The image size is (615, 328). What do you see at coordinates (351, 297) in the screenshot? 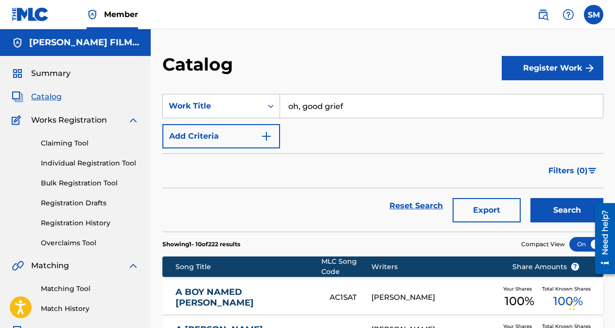
I see `div: AC1SAT` at bounding box center [351, 297].